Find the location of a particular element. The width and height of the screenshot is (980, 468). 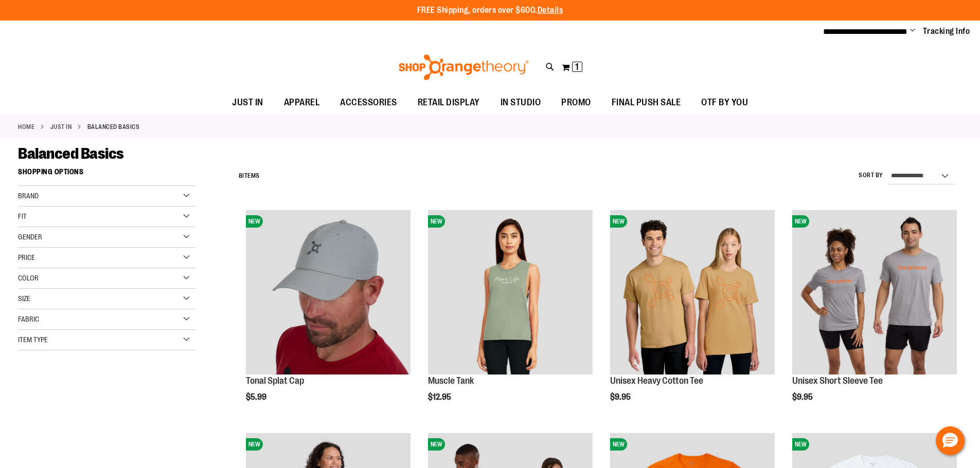

a: RETAIL DISPLAY is located at coordinates (448, 103).